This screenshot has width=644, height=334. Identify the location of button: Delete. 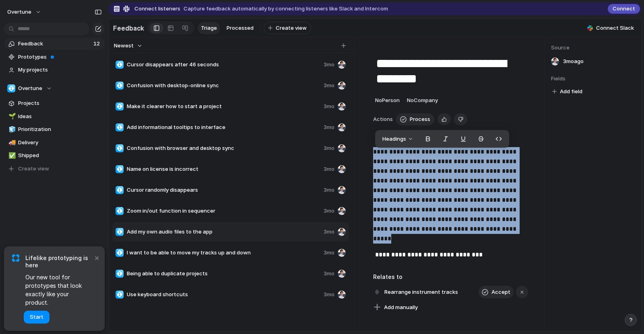
(460, 120).